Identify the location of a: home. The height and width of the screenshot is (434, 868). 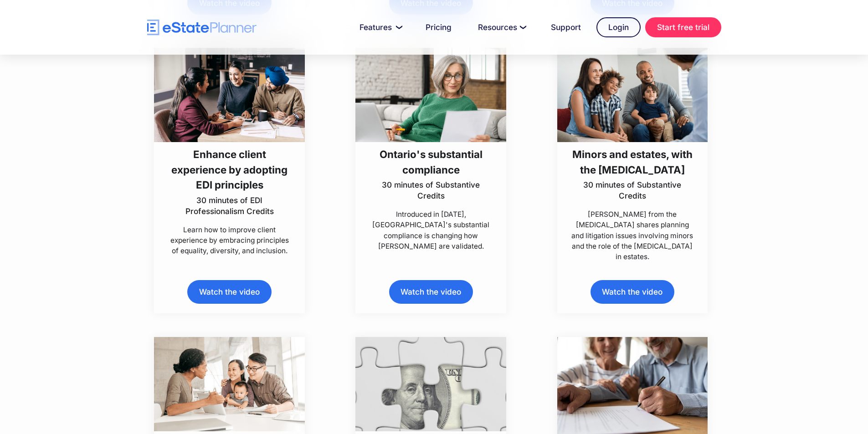
(202, 27).